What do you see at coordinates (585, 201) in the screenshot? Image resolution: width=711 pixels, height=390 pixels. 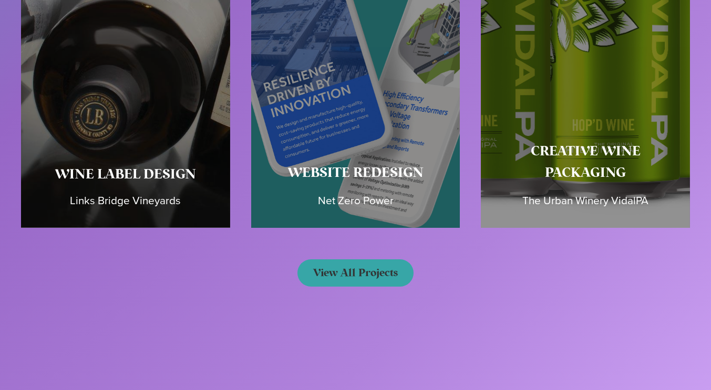 I see `div: The Urban Winery VidalPA` at bounding box center [585, 201].